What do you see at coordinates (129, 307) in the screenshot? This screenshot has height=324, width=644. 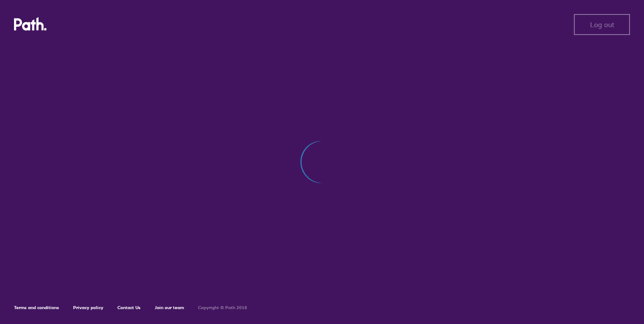 I see `a: Contact Us` at bounding box center [129, 307].